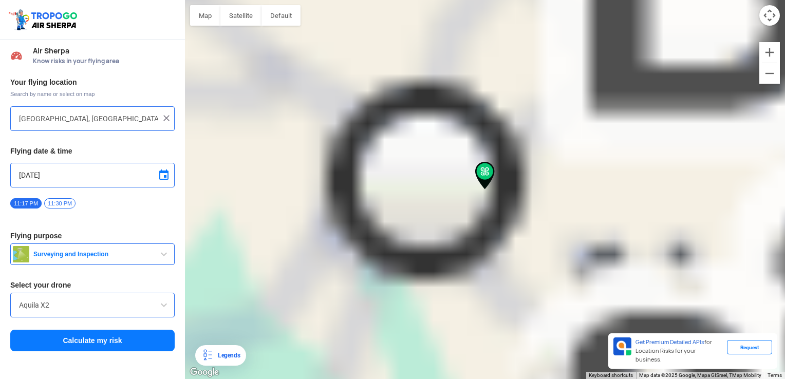 The height and width of the screenshot is (379, 785). Describe the element at coordinates (104, 51) in the screenshot. I see `span: Air Sherpa` at that location.